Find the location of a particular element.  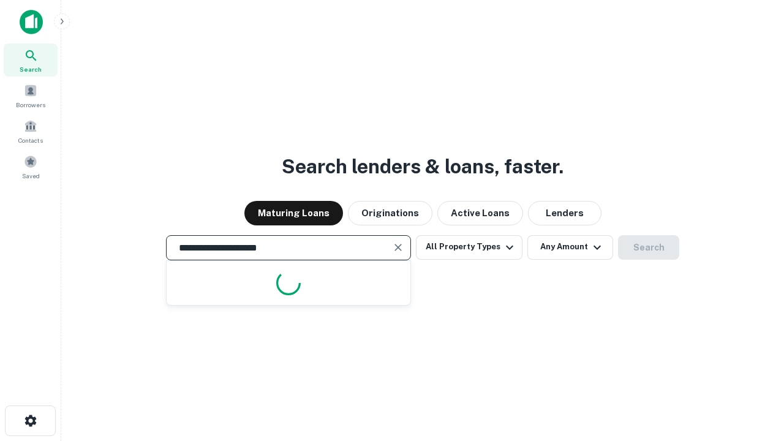

a: Contacts is located at coordinates (31, 131).